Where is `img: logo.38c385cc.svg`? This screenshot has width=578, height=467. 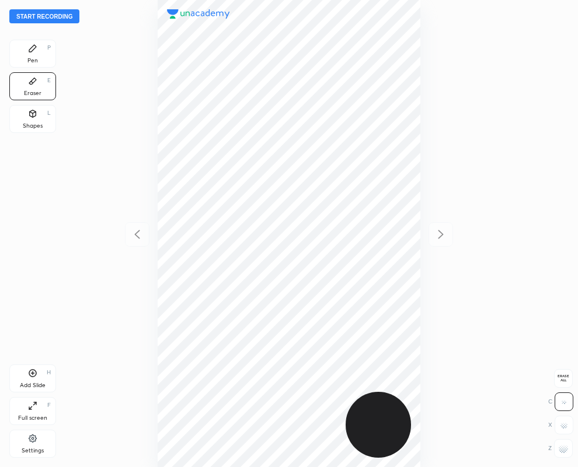 img: logo.38c385cc.svg is located at coordinates (198, 14).